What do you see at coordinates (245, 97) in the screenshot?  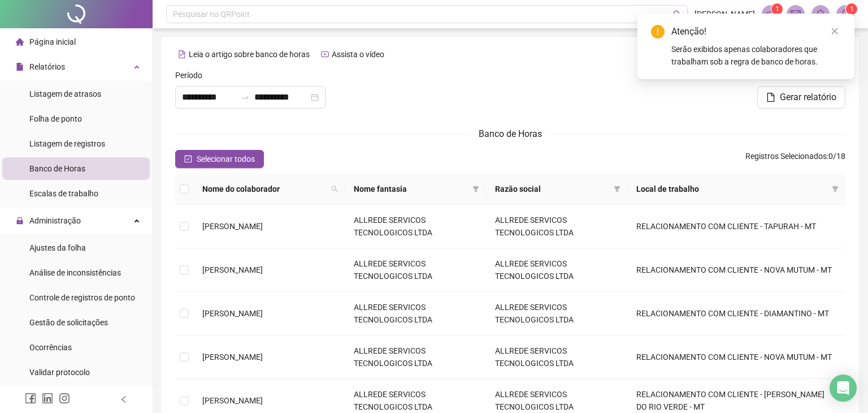 I see `span: swap-right` at bounding box center [245, 97].